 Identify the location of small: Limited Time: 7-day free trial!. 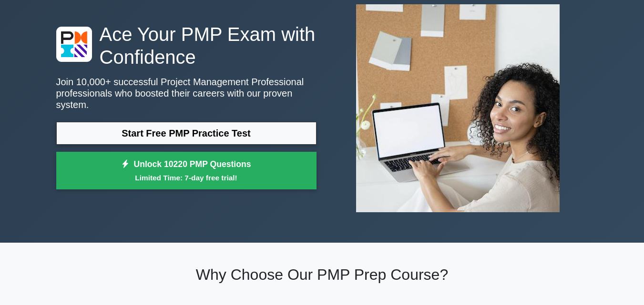
(186, 177).